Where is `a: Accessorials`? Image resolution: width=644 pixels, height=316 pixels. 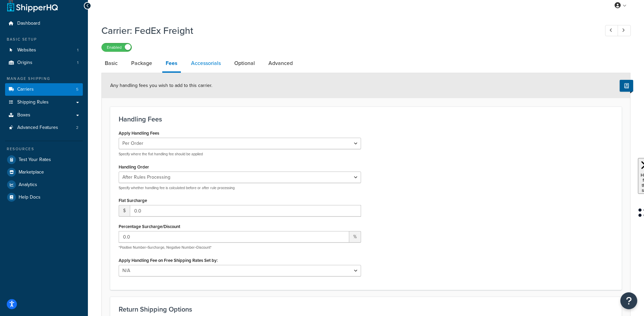
a: Accessorials is located at coordinates (206, 63).